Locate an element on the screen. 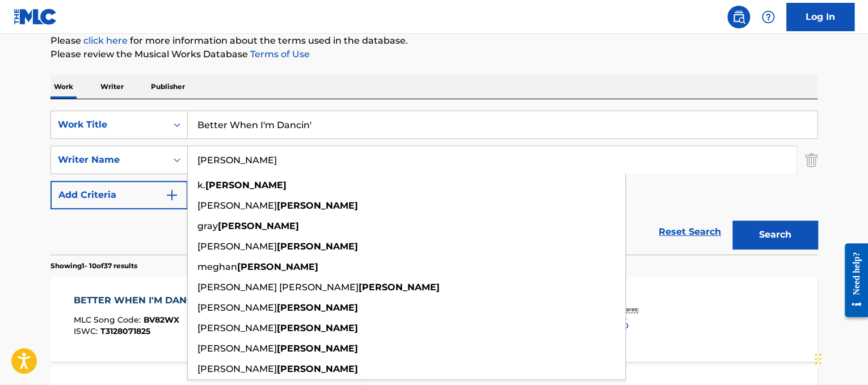  a: Reset Search is located at coordinates (690, 232).